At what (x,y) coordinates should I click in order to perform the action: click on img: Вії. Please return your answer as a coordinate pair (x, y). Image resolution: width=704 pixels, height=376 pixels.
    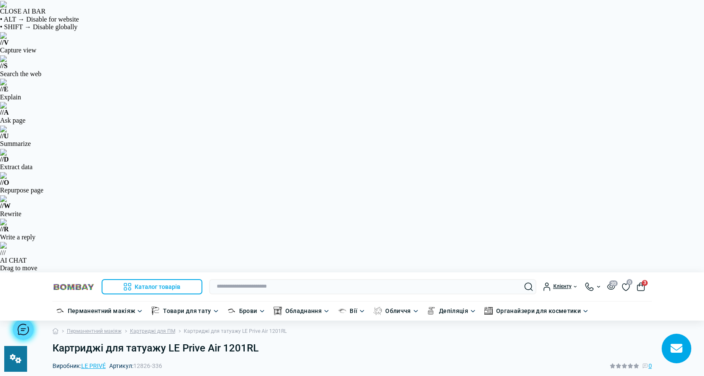
    Looking at the image, I should click on (342, 311).